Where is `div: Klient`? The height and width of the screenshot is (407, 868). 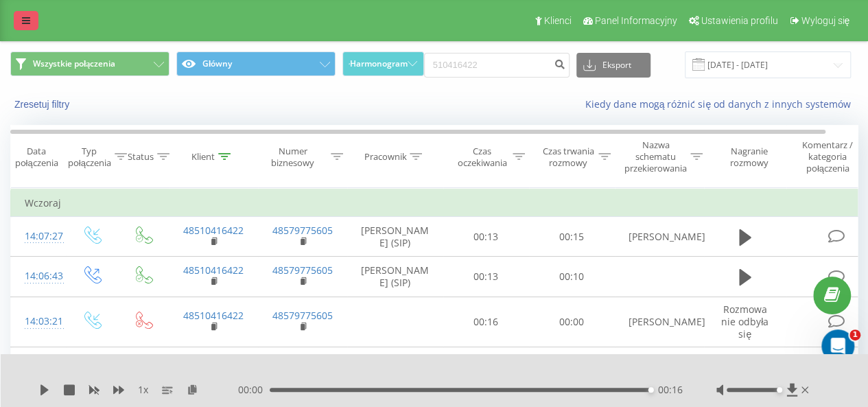
div: Klient is located at coordinates (203, 157).